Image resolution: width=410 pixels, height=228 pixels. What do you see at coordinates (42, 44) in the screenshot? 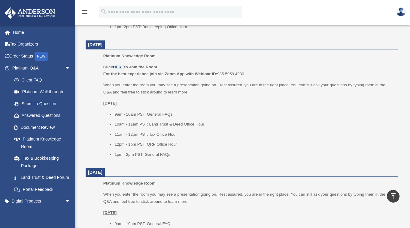
I see `a: Tax Organizers` at bounding box center [42, 44].